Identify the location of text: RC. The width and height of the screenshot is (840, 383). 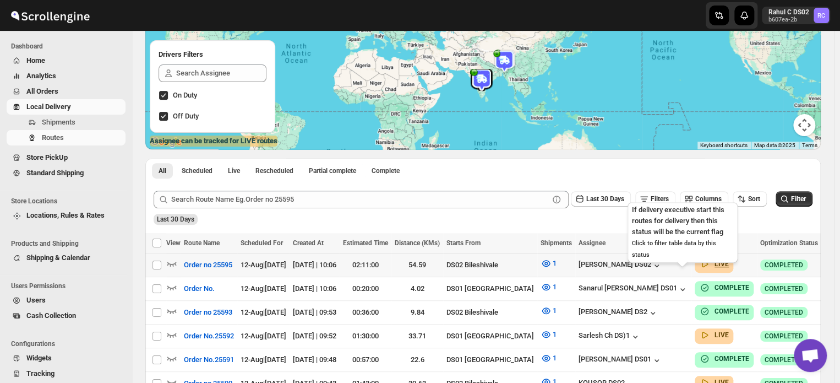
(822, 15).